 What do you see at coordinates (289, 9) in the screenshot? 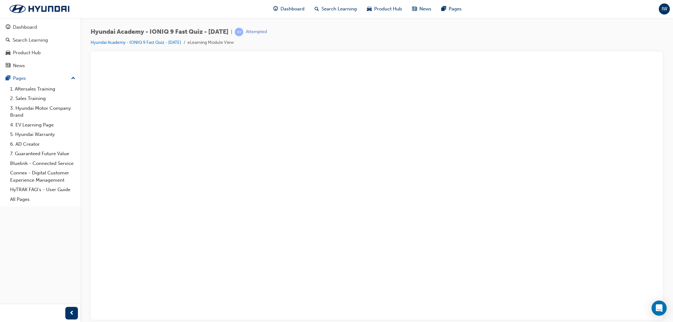
I see `a: guage-iconDashboard` at bounding box center [289, 9].